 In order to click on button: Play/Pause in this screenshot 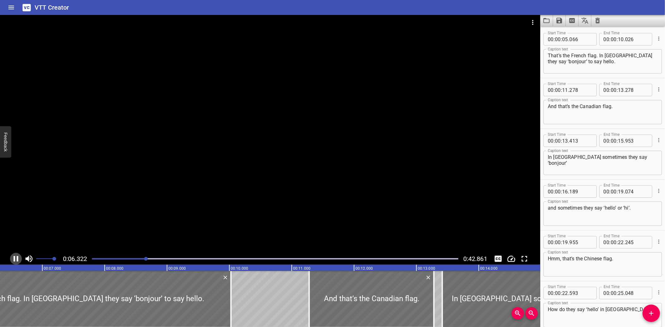, I will do `click(16, 259)`.